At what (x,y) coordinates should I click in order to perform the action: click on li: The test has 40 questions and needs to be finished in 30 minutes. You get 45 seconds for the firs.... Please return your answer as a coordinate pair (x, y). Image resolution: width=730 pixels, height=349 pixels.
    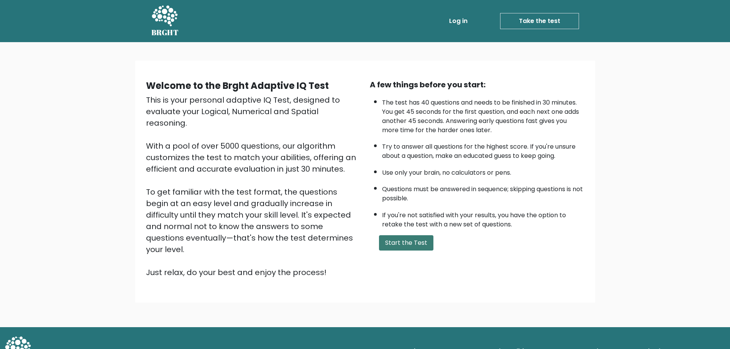
    Looking at the image, I should click on (483, 115).